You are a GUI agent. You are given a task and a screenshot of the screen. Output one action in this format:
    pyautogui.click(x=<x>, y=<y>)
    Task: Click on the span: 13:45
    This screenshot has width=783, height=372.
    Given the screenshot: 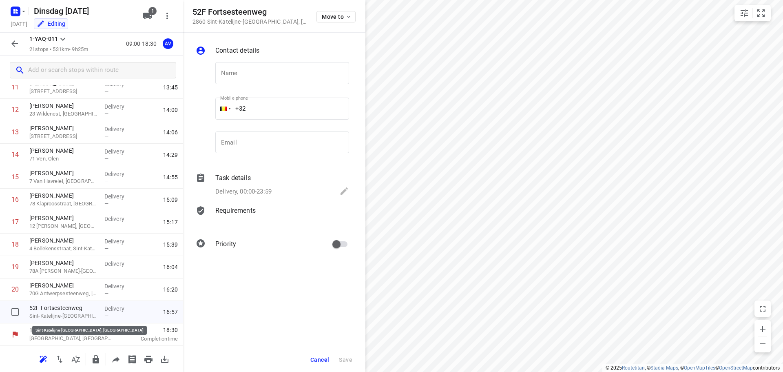 What is the action you would take?
    pyautogui.click(x=171, y=87)
    